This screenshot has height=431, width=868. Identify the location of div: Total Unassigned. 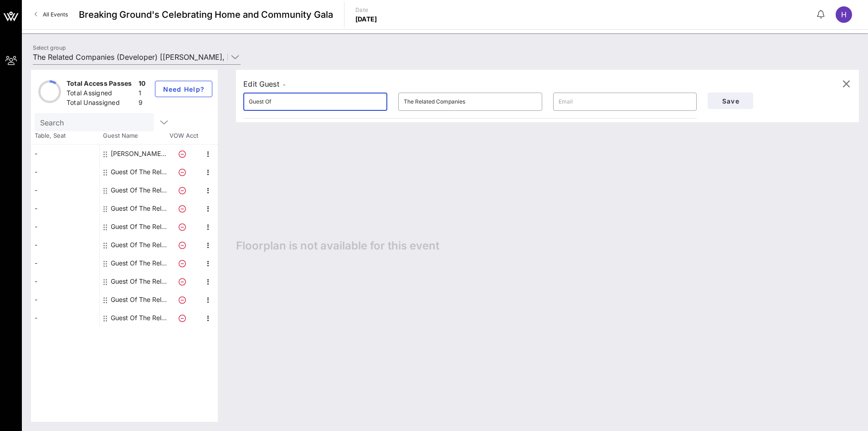
(101, 103).